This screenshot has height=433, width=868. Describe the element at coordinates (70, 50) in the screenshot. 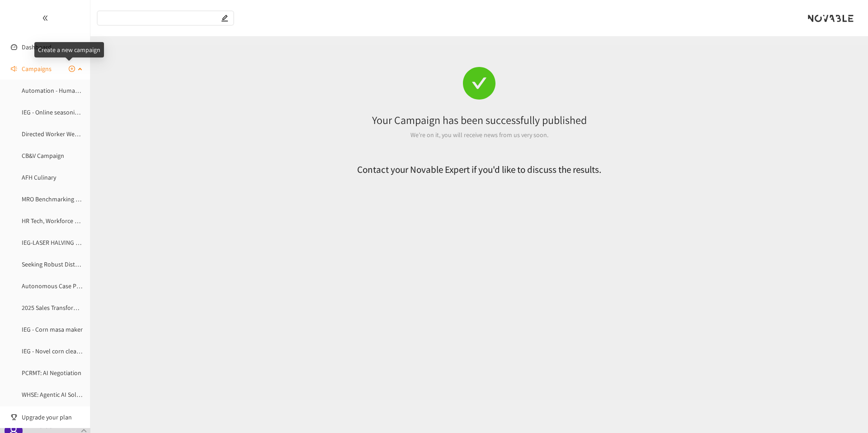

I see `div: Create a new campaign` at that location.